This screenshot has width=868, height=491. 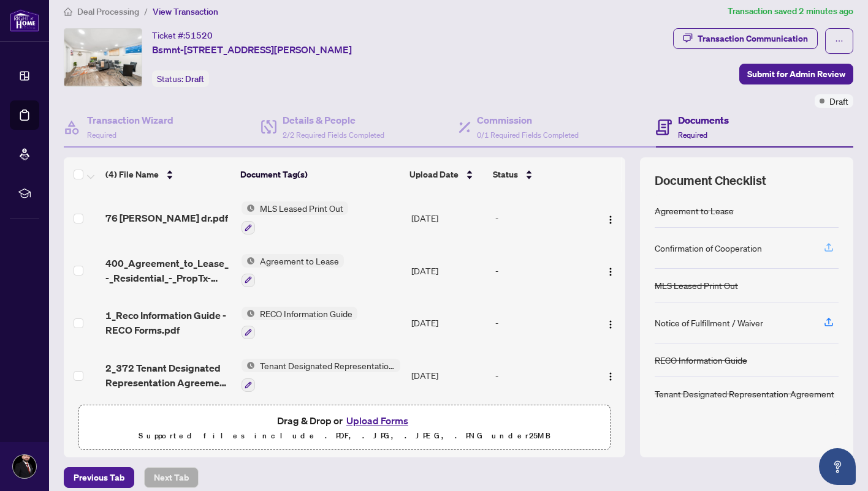 I want to click on button: Status IconAgreement to Lease, so click(x=292, y=271).